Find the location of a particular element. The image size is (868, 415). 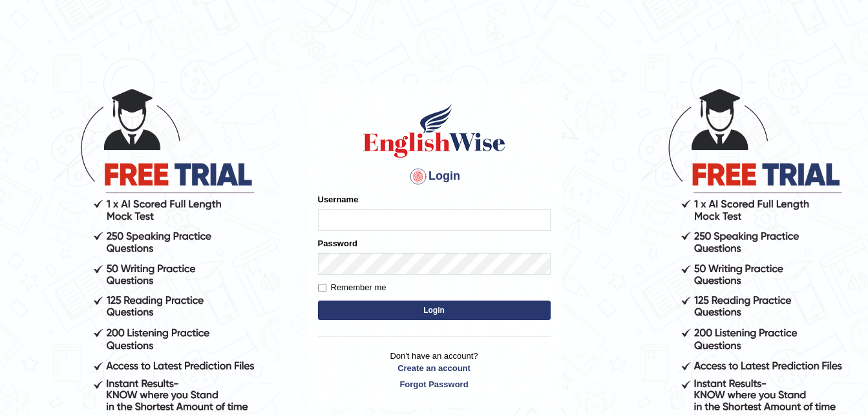

h4: Login is located at coordinates (435, 176).